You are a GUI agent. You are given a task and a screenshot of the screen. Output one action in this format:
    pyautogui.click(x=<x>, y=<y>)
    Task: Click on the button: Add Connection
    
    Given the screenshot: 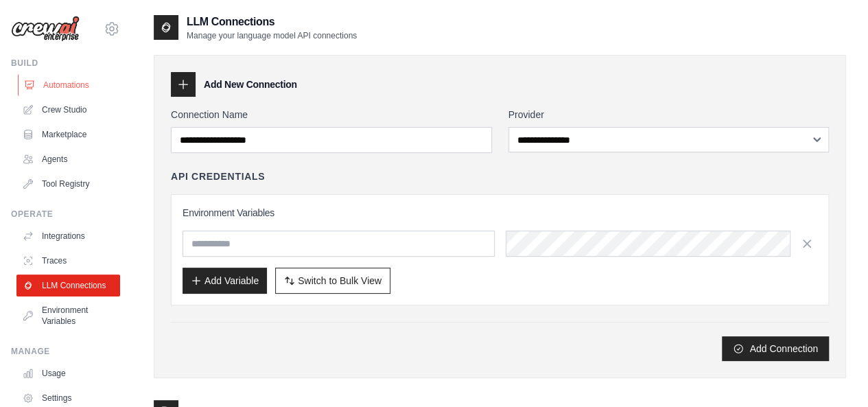 What is the action you would take?
    pyautogui.click(x=775, y=348)
    